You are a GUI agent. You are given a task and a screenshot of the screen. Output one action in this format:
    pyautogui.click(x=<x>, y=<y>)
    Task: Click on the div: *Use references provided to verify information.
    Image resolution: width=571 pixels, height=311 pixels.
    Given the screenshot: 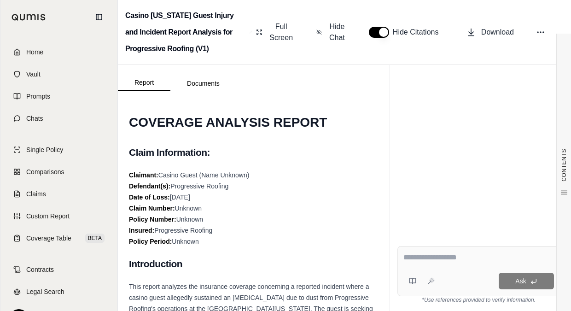 What is the action you would take?
    pyautogui.click(x=478, y=300)
    